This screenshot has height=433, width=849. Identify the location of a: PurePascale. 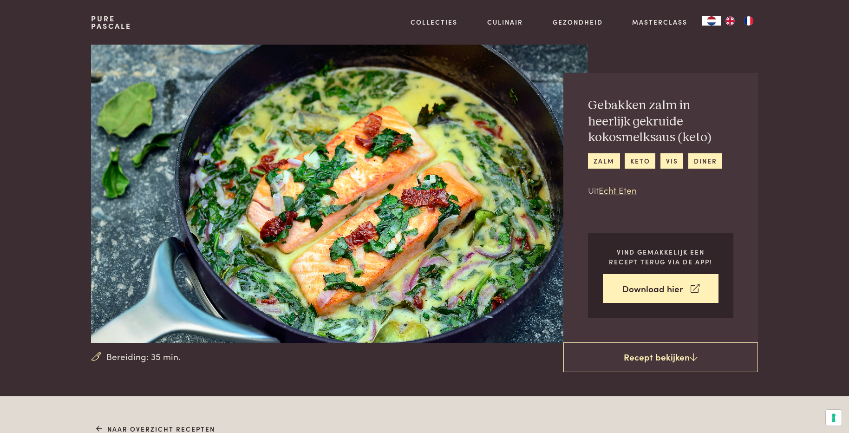
(111, 22).